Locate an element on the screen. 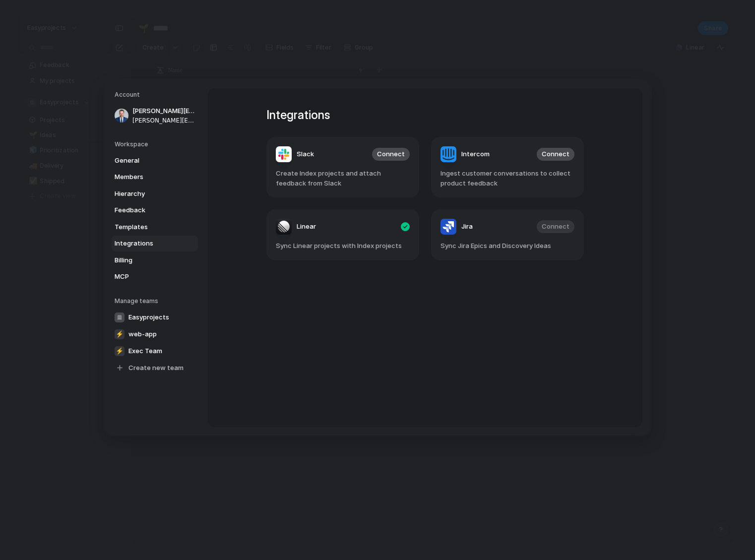  span: MCP is located at coordinates (147, 277).